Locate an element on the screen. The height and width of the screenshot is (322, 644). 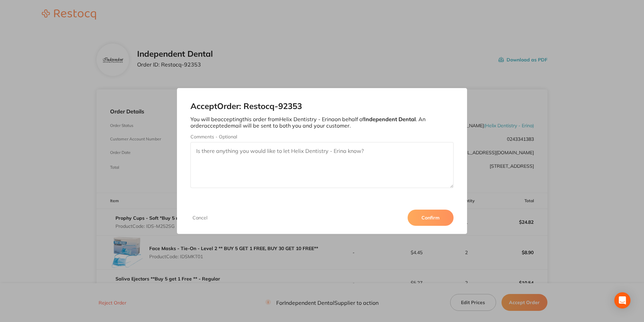
div: Open Intercom Messenger is located at coordinates (623, 300).